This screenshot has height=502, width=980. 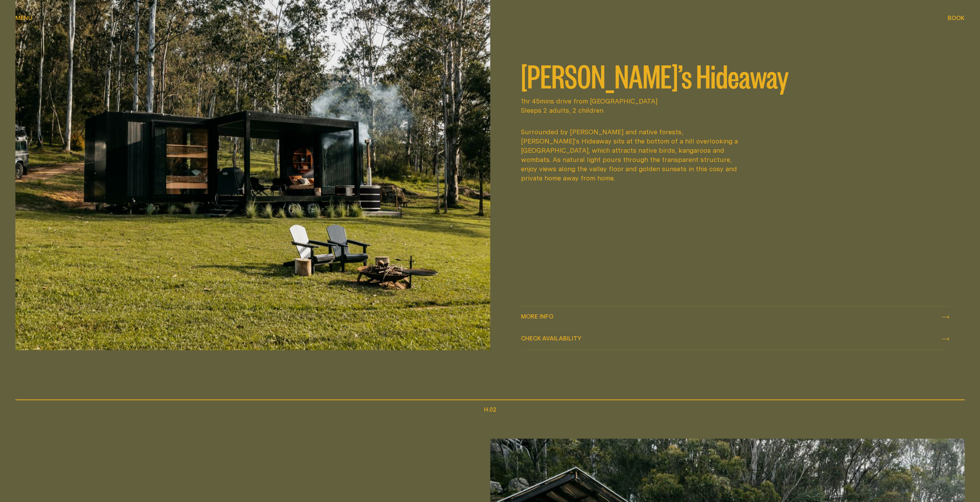 What do you see at coordinates (735, 339) in the screenshot?
I see `button: check availability` at bounding box center [735, 339].